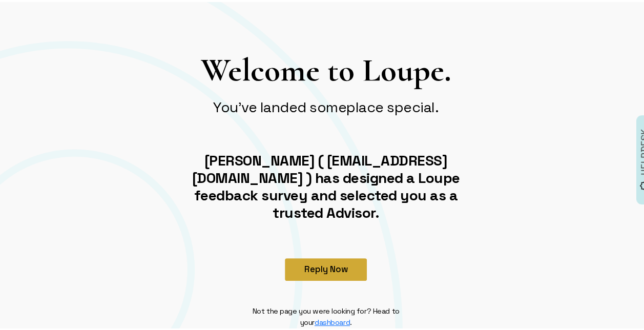 The image size is (644, 330). I want to click on h2: You've landed someplace special., so click(326, 105).